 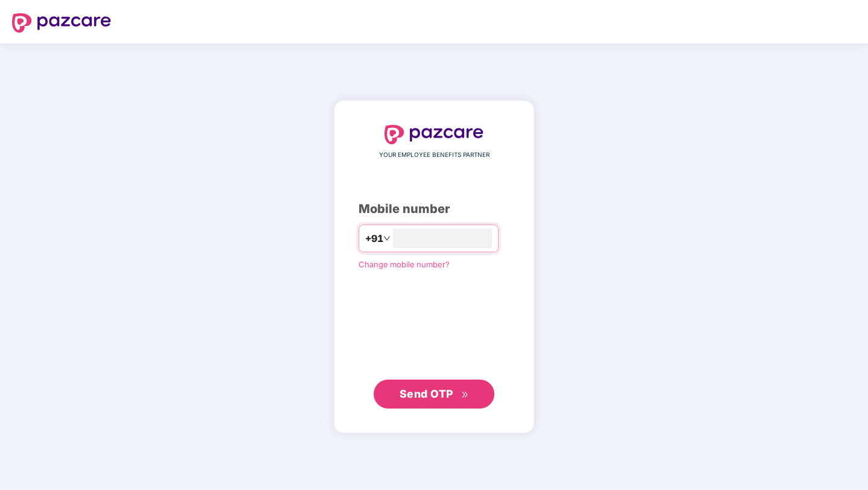 What do you see at coordinates (426, 394) in the screenshot?
I see `span: Send OTP` at bounding box center [426, 394].